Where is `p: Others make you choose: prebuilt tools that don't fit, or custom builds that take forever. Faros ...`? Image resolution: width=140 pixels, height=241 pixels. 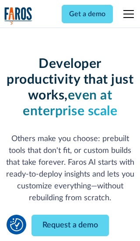
p: Others make you choose: prebuilt tools that don't fit, or custom builds that take forever. Faros ... is located at coordinates (70, 169).